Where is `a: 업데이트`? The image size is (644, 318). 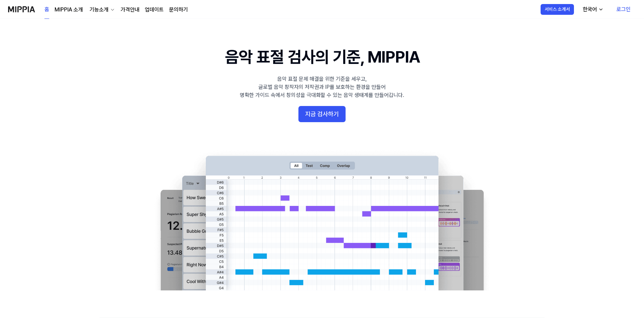
a: 업데이트 is located at coordinates (154, 10).